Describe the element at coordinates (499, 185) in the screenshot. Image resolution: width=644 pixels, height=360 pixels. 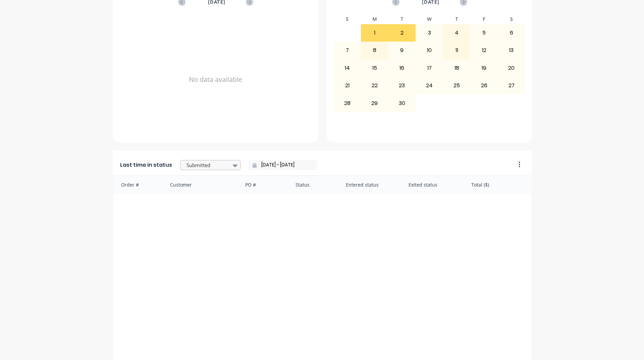
I see `div: Total ($)` at that location.